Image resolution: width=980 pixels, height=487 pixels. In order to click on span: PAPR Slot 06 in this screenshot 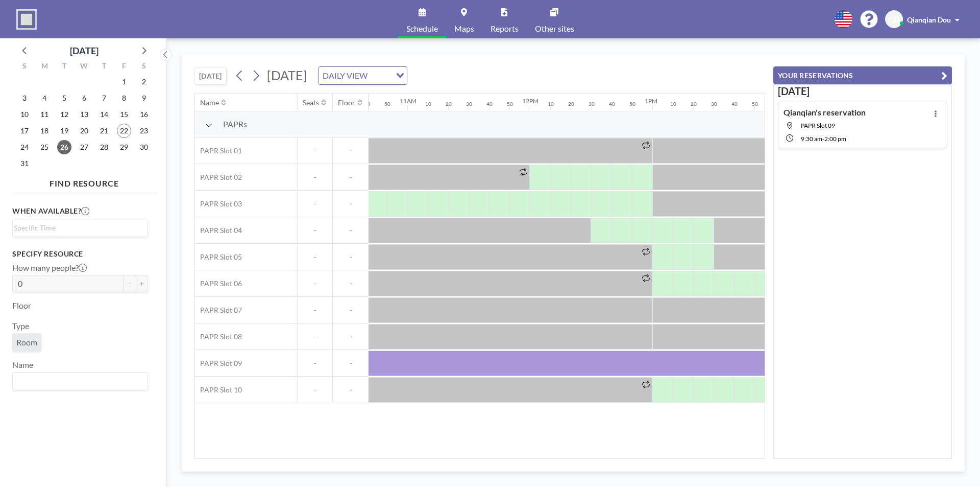, I will do `click(219, 283)`.